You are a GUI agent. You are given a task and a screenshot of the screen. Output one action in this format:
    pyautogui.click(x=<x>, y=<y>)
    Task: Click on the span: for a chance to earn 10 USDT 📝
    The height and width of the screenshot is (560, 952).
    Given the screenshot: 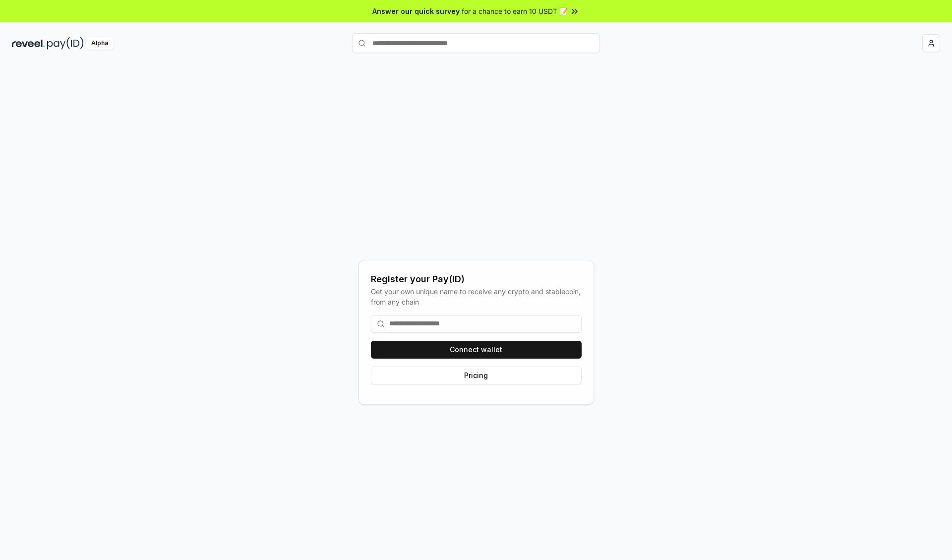 What is the action you would take?
    pyautogui.click(x=515, y=11)
    